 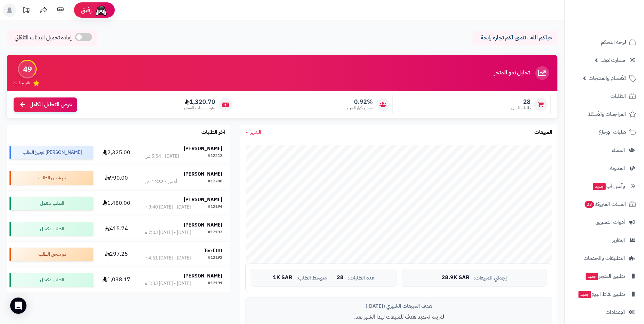 I want to click on td: 297.25, so click(x=117, y=254).